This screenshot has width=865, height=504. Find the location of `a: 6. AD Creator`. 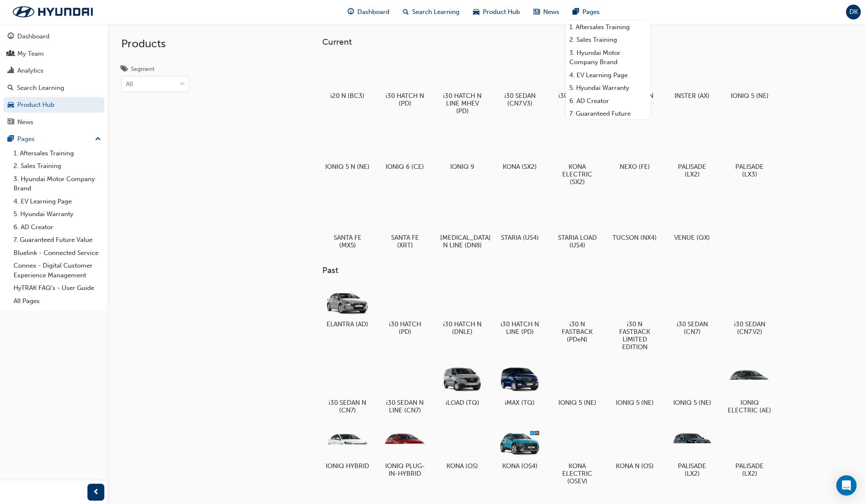

a: 6. AD Creator is located at coordinates (608, 101).